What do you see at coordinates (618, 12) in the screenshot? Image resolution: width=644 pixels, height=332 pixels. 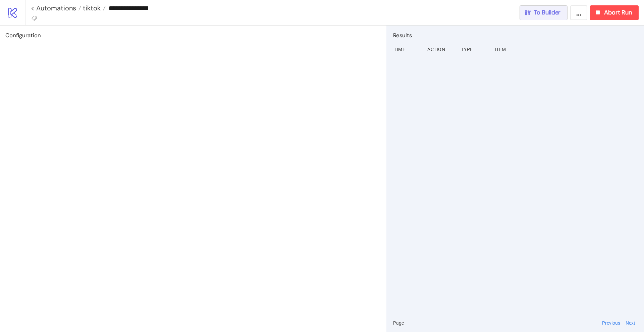 I see `span: Abort Run` at bounding box center [618, 12].